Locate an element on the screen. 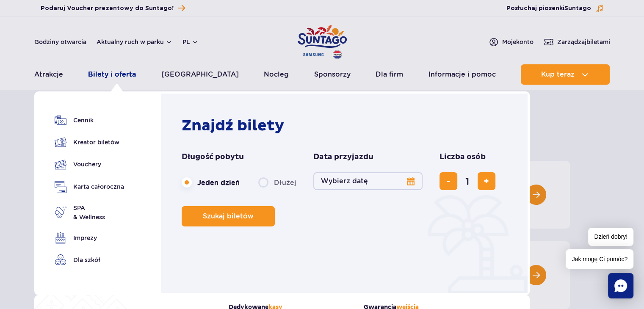 This screenshot has height=309, width=644. button: Wybierz datę is located at coordinates (368, 181).